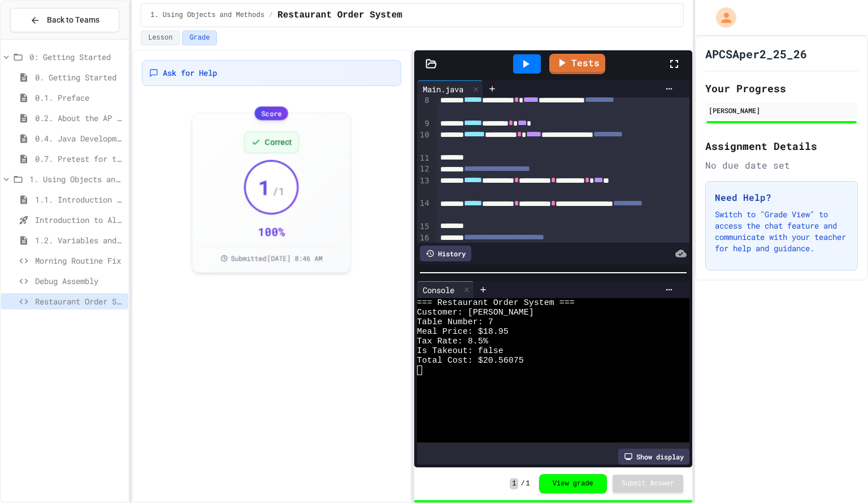  What do you see at coordinates (424, 187) in the screenshot?
I see `div: 13` at bounding box center [424, 187].